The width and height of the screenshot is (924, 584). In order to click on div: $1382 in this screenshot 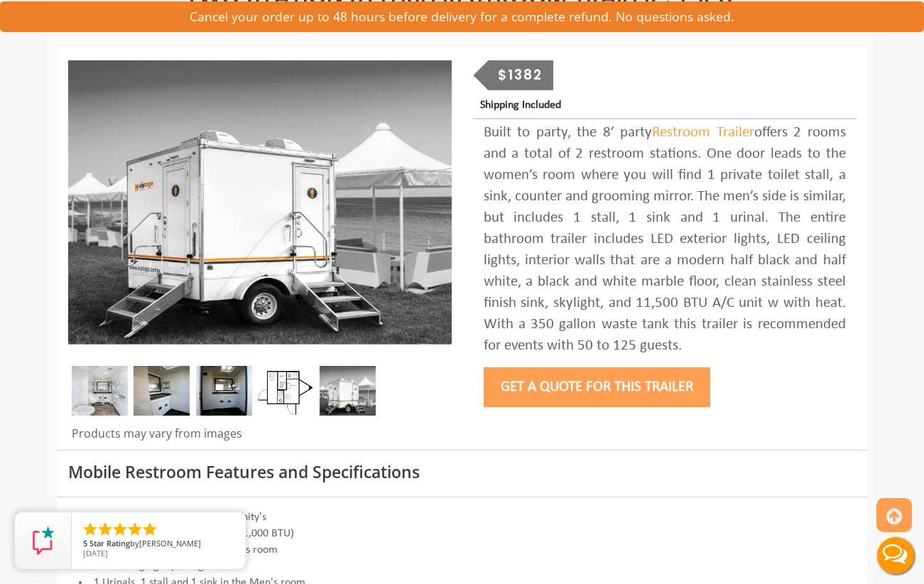, I will do `click(520, 76)`.